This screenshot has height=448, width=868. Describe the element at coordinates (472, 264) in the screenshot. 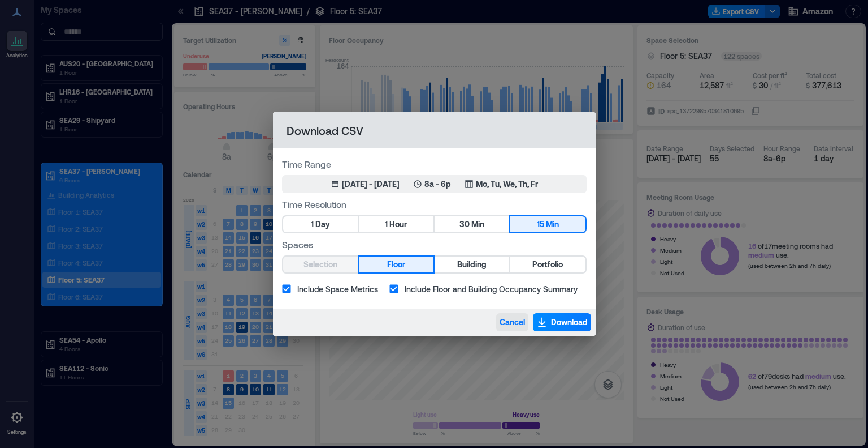

I see `span: Building` at that location.